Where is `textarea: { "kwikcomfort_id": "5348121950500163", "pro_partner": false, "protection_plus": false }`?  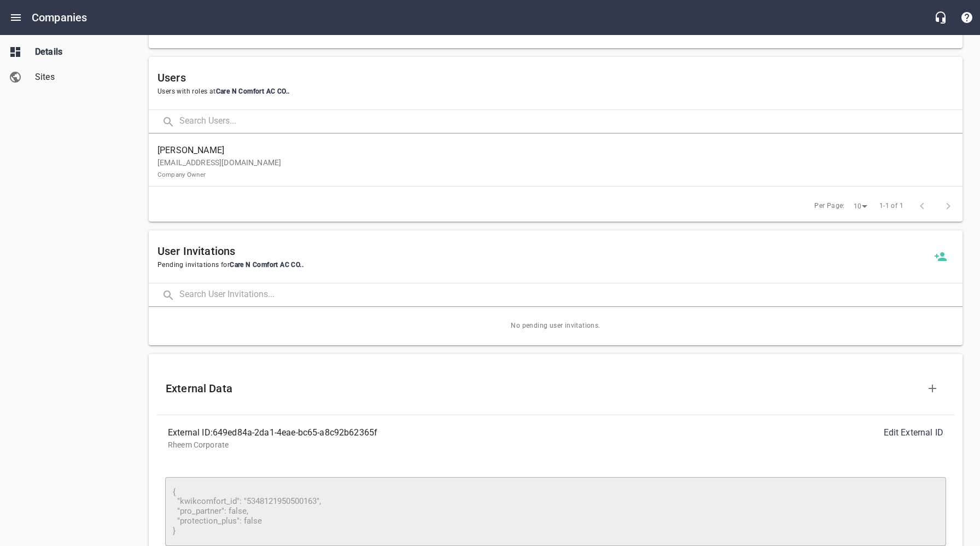 textarea: { "kwikcomfort_id": "5348121950500163", "pro_partner": false, "protection_plus": false } is located at coordinates (556, 512).